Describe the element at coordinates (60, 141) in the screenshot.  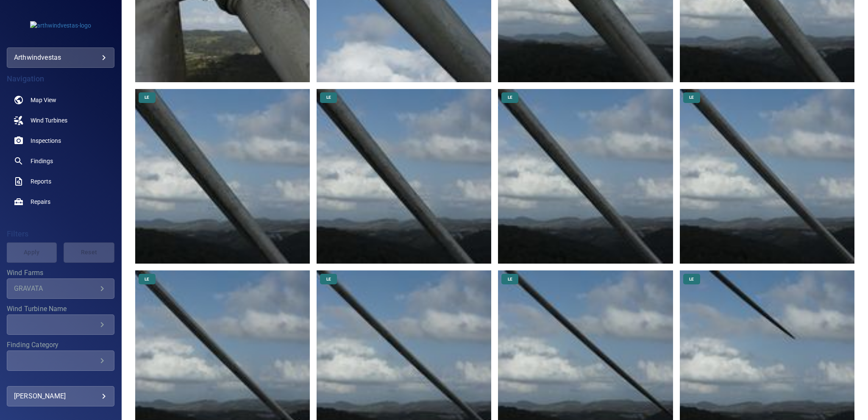
I see `a: inspections noActive` at that location.